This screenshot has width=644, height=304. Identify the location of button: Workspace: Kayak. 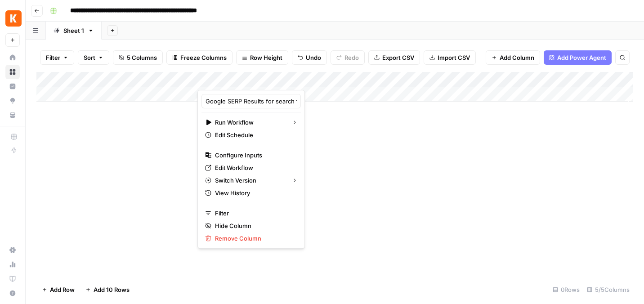
(13, 18).